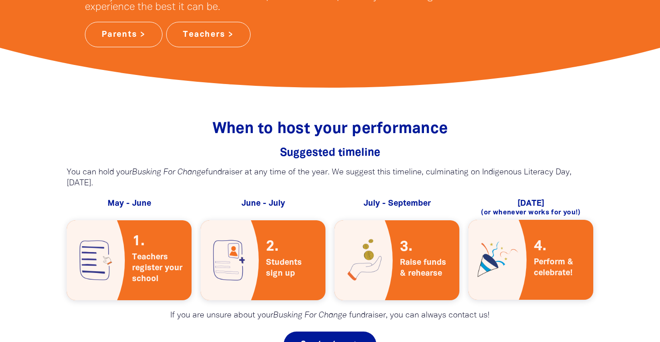 The height and width of the screenshot is (342, 660). What do you see at coordinates (123, 35) in the screenshot?
I see `a: Parents >` at bounding box center [123, 35].